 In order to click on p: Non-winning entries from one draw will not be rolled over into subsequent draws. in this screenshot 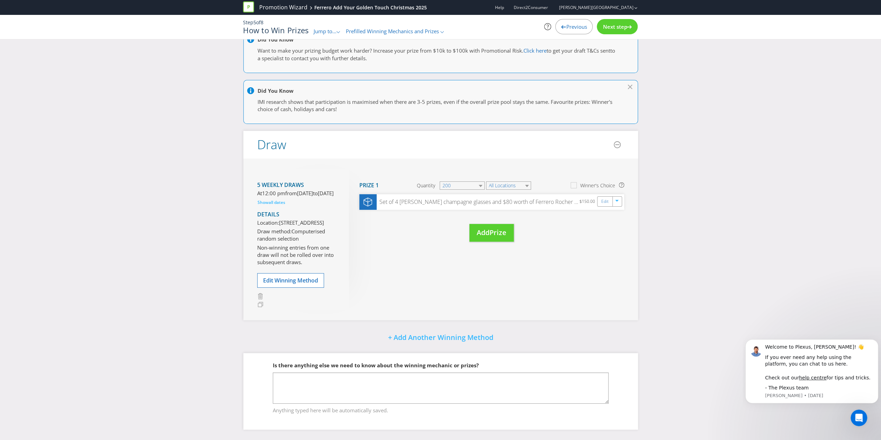, I will do `click(298, 255)`.